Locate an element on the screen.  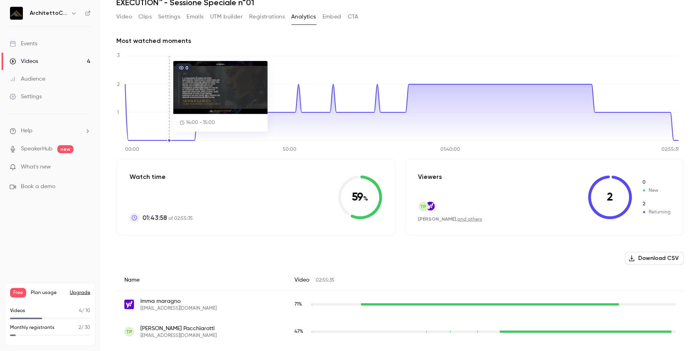
tspan: 02:55:35 is located at coordinates (671, 150).